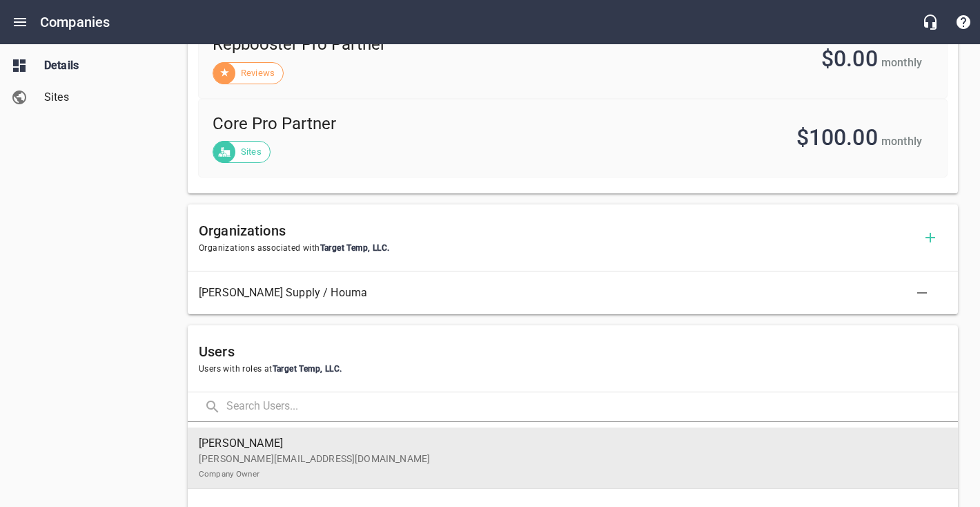 The image size is (980, 507). I want to click on span: Core Pro Partner, so click(384, 124).